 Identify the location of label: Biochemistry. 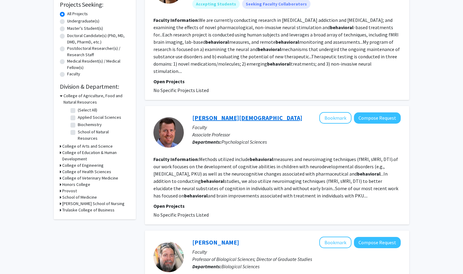
(90, 124).